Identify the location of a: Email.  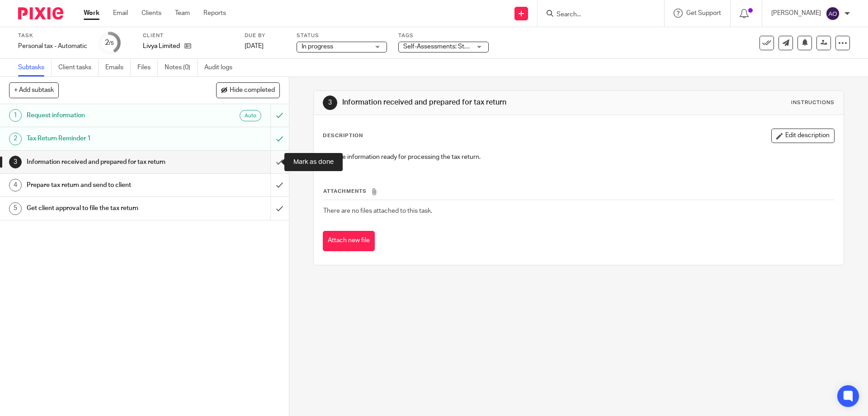
(120, 13).